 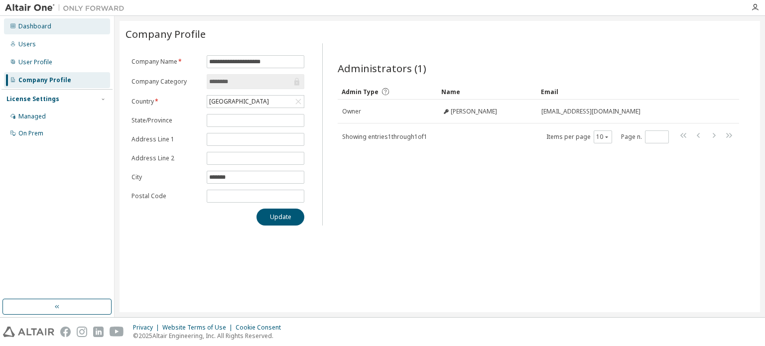 What do you see at coordinates (31, 133) in the screenshot?
I see `div: On Prem` at bounding box center [31, 133].